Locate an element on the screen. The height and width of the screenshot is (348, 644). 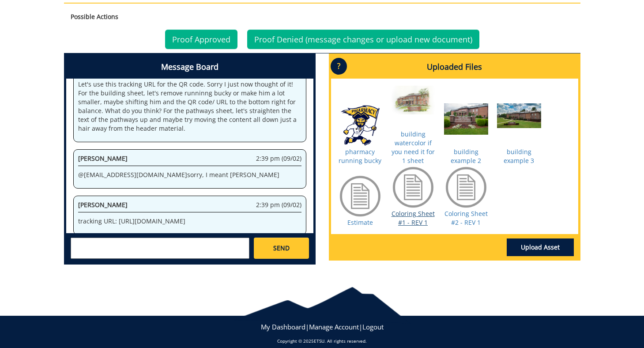
span: SEND is located at coordinates (281, 248).